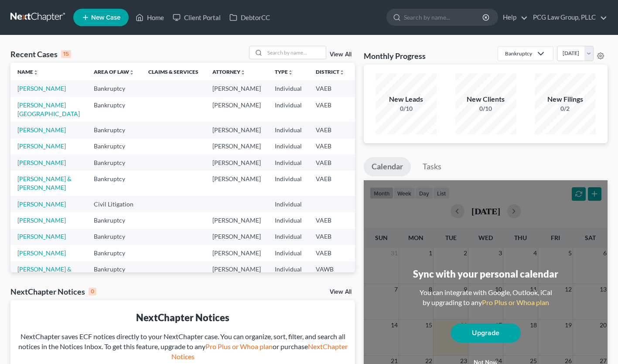 This screenshot has height=364, width=618. I want to click on div: New Clients, so click(486, 99).